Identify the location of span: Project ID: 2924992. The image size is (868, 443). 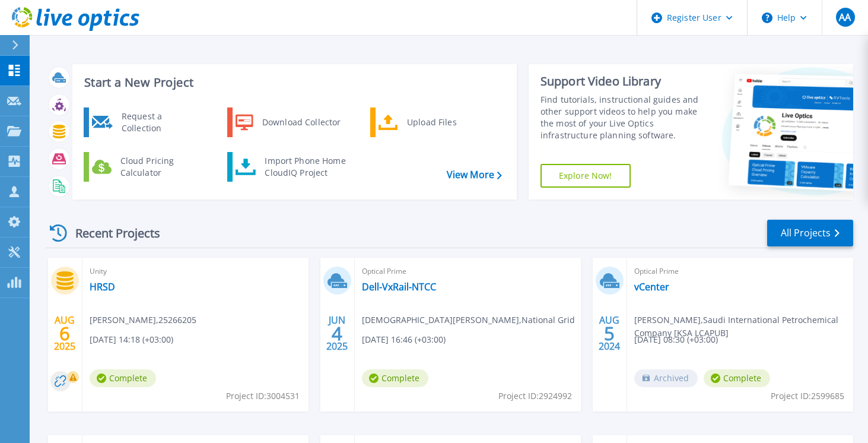
(535, 396).